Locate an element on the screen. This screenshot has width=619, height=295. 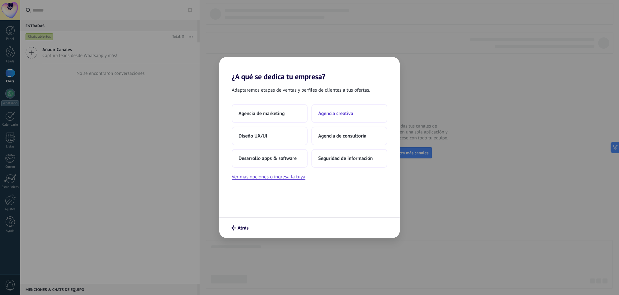
span: Agencia de marketing is located at coordinates (262, 113).